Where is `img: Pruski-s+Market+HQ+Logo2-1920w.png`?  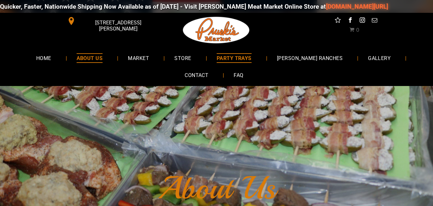 img: Pruski-s+Market+HQ+Logo2-1920w.png is located at coordinates (216, 30).